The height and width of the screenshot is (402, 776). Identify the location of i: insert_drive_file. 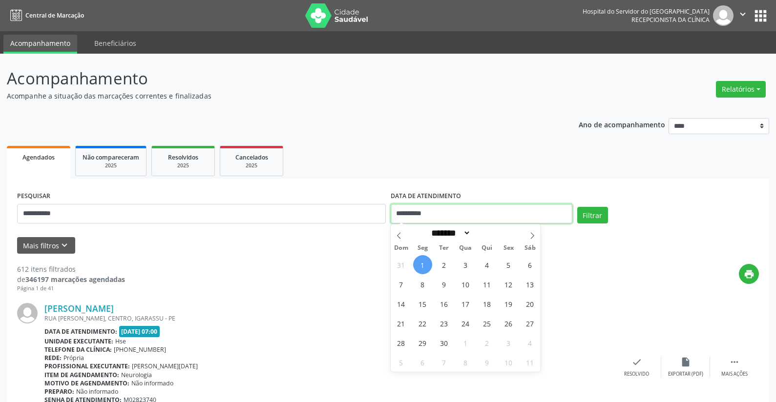
(686, 362).